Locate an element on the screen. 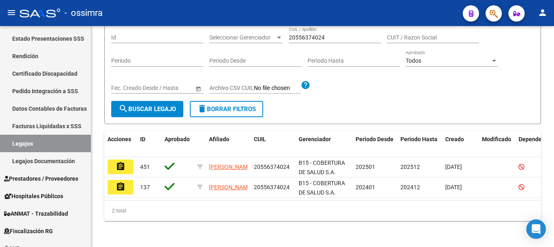 This screenshot has width=554, height=247. span: Todos is located at coordinates (413, 61).